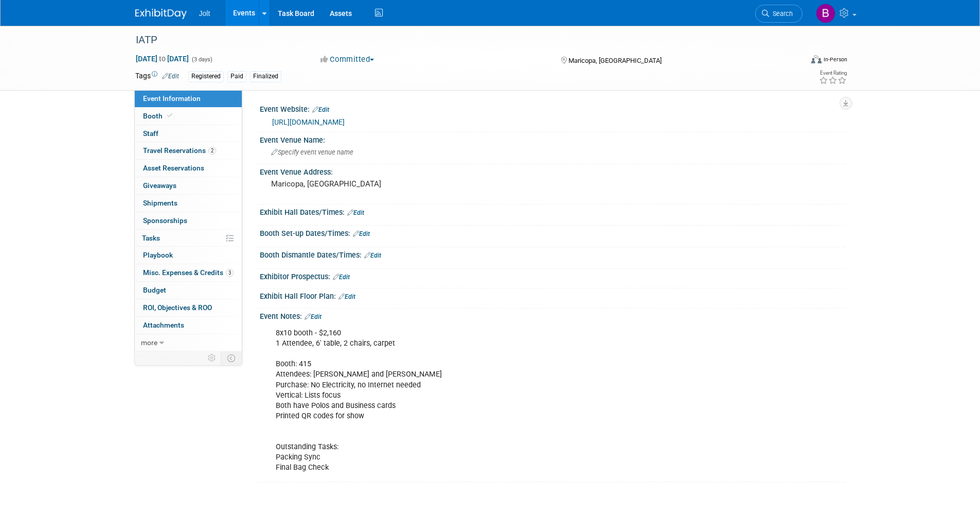  I want to click on a: Asset Reservations, so click(188, 168).